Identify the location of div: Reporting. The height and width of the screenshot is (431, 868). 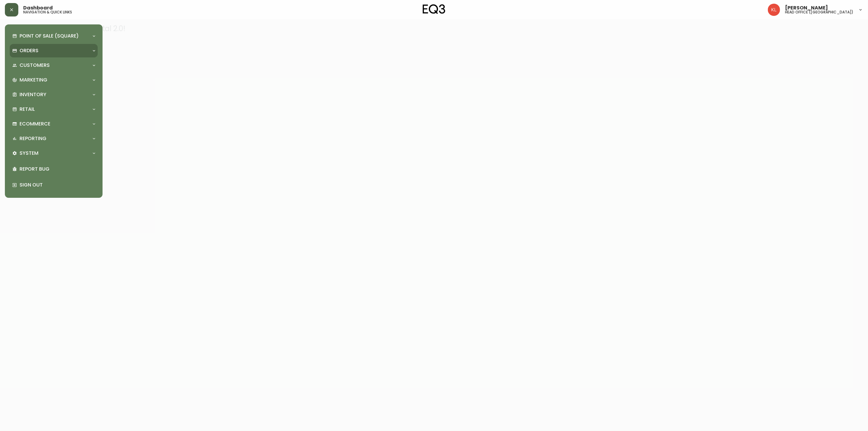
(54, 138).